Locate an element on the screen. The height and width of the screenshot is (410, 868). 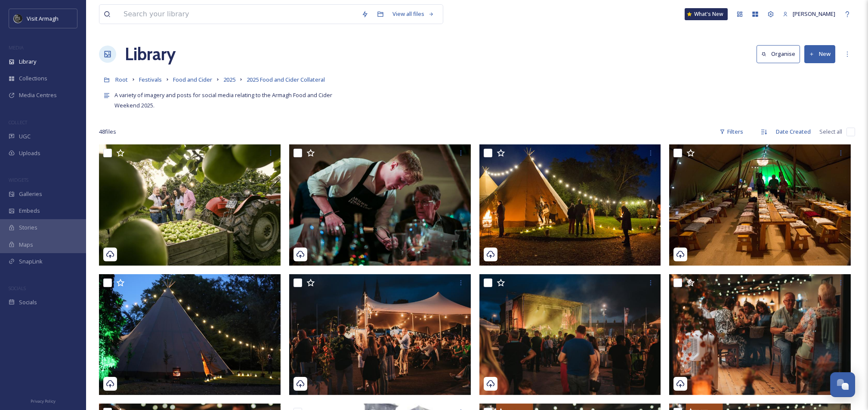
img: pa.hug2012@gmail.com-SocialShots-22.jpg is located at coordinates (570, 334).